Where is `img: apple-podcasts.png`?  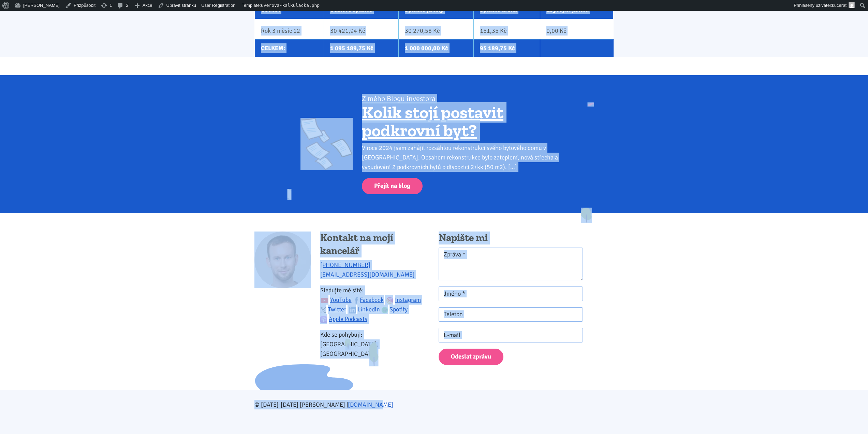
img: apple-podcasts.png is located at coordinates (324, 320).